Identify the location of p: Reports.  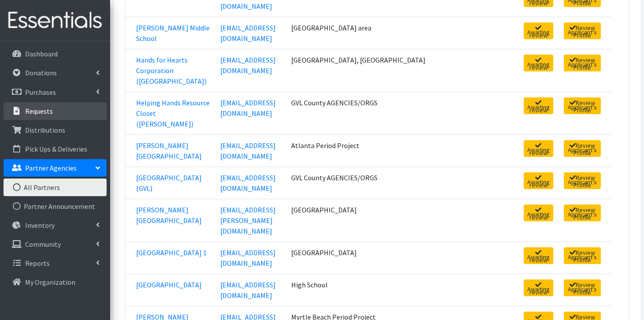
(38, 263).